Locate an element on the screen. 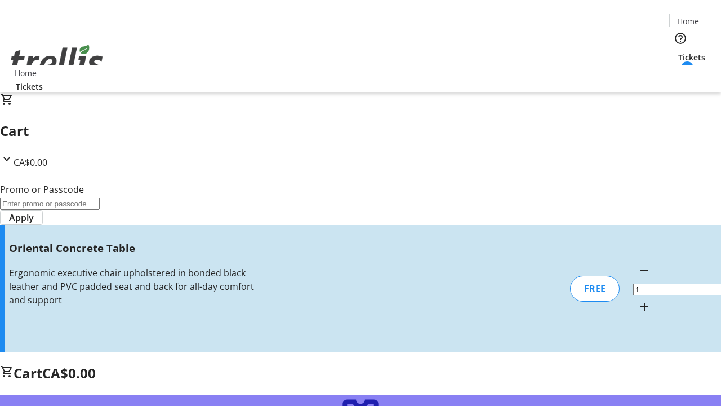 The height and width of the screenshot is (406, 721). img: Orient E2E Organization mUckuOnPXX's Logo is located at coordinates (57, 60).